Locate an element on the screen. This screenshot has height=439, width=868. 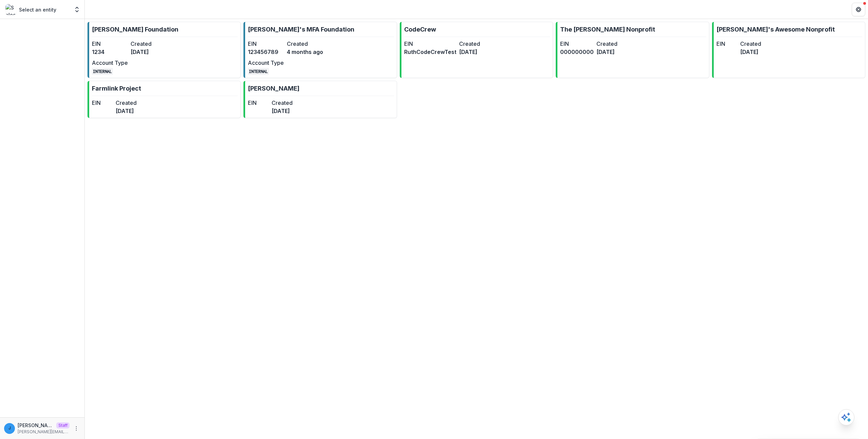
dd: 4 months ago is located at coordinates (305, 52).